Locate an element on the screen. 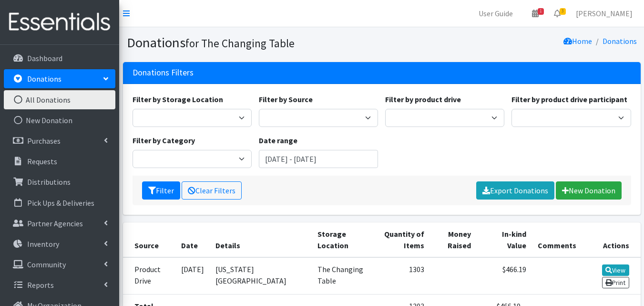 The height and width of the screenshot is (306, 644). a: Purchases is located at coordinates (60, 141).